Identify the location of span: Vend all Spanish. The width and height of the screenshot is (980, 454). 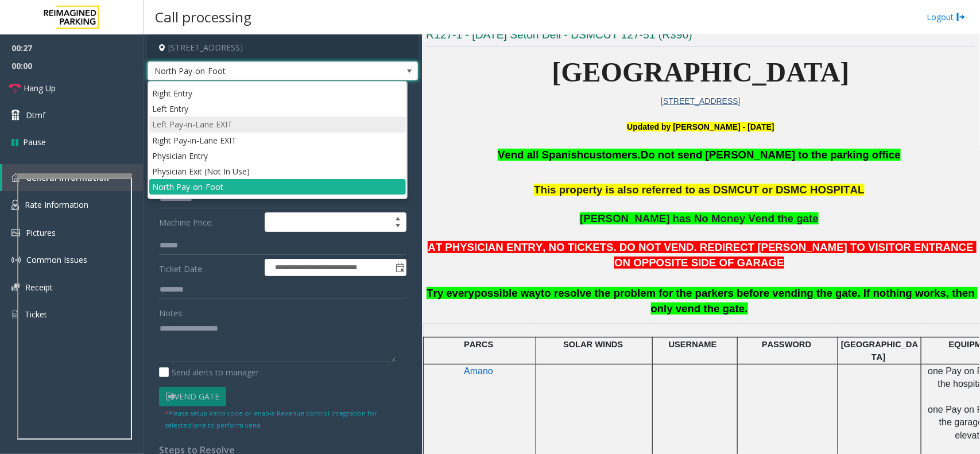
(540, 154).